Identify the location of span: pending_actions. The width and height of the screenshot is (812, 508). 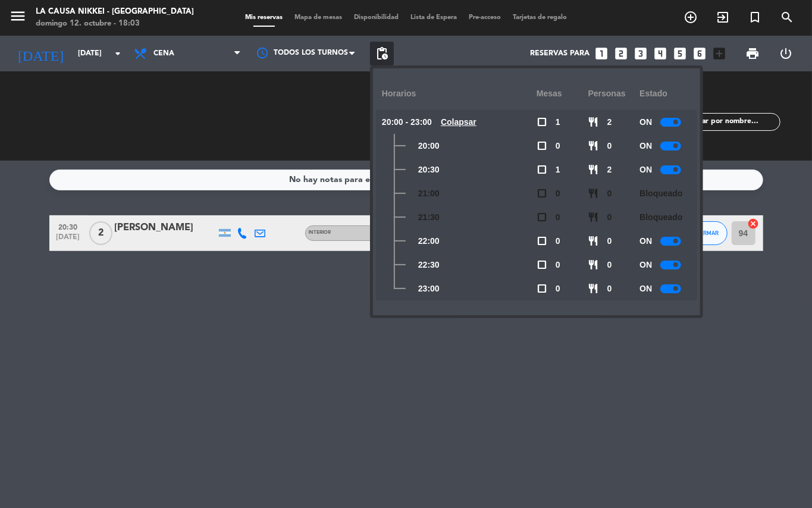
(382, 54).